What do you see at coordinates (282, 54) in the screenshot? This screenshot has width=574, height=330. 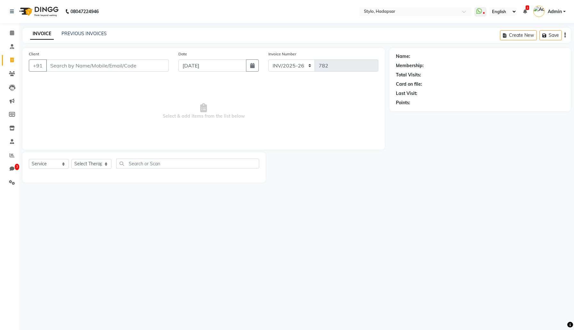 I see `label: Invoice Number` at bounding box center [282, 54].